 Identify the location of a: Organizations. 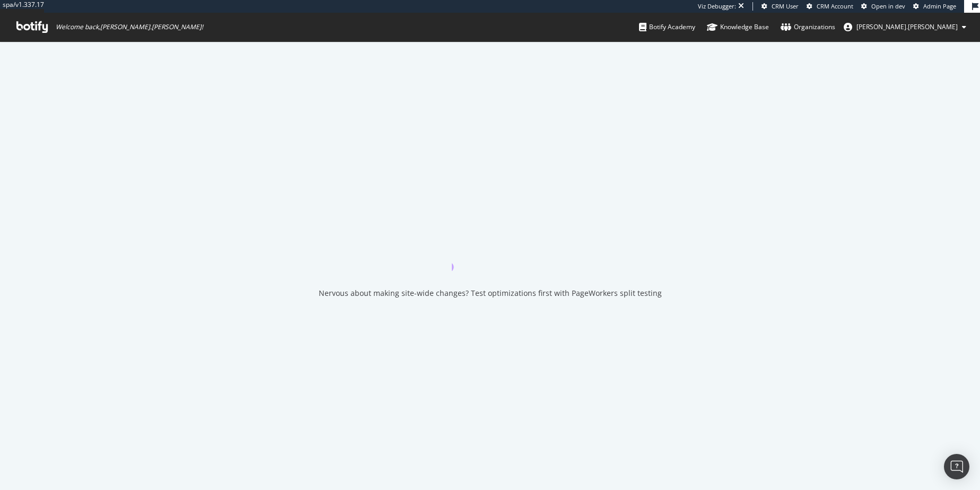
(808, 27).